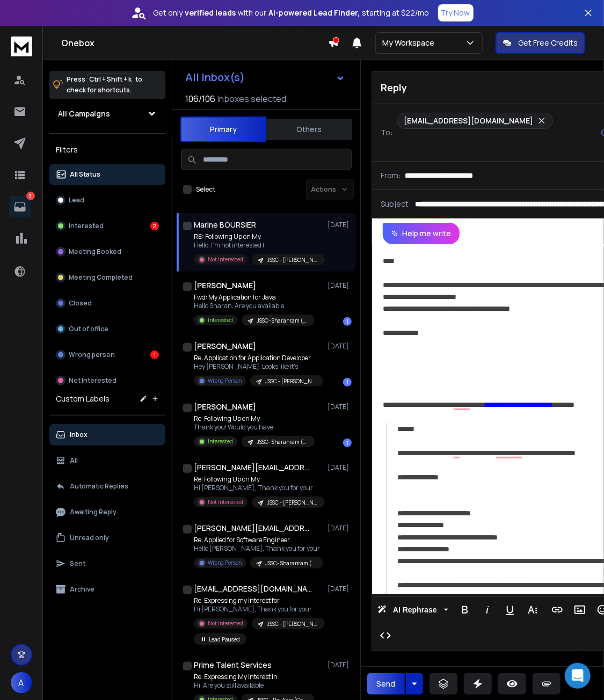  What do you see at coordinates (533, 610) in the screenshot?
I see `button: More Text` at bounding box center [533, 610].